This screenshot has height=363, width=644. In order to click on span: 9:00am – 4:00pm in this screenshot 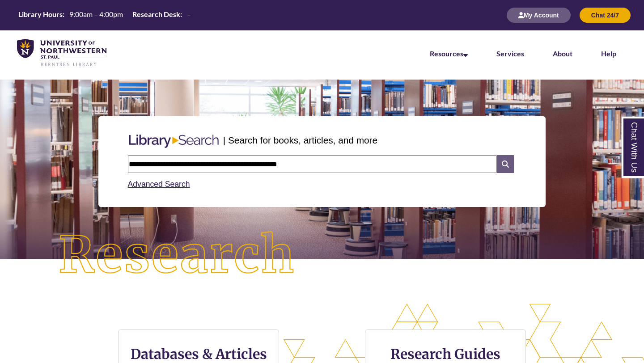, I will do `click(96, 14)`.